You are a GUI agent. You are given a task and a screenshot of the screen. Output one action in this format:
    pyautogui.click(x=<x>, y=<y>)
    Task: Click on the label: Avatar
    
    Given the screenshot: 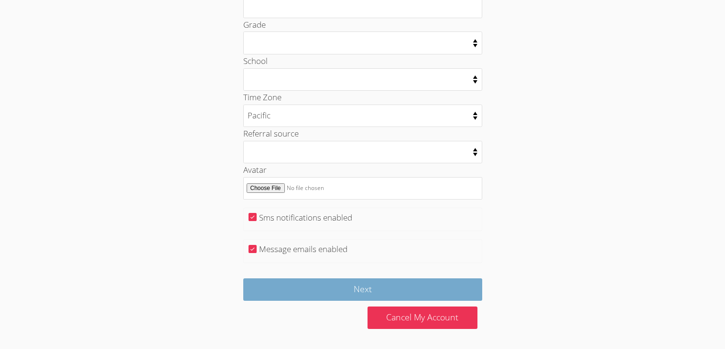 What is the action you would take?
    pyautogui.click(x=255, y=170)
    